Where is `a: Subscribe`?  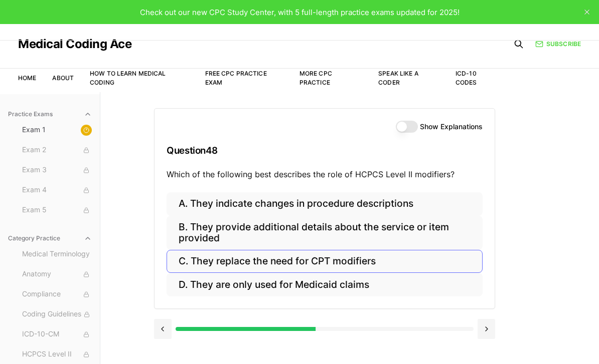 a: Subscribe is located at coordinates (558, 44).